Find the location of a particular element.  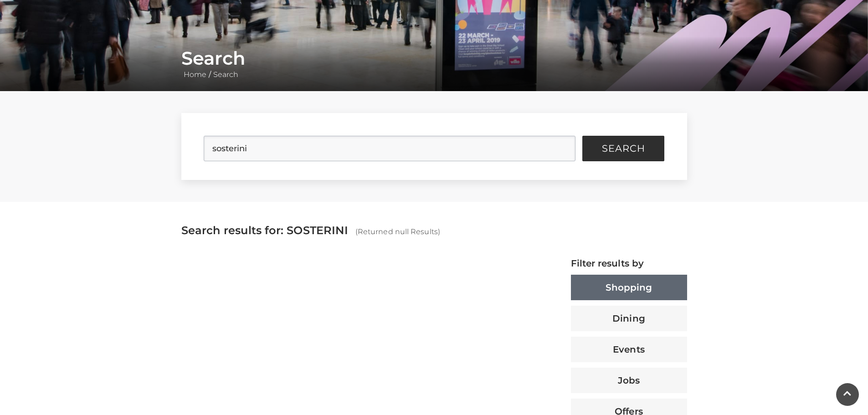

span: Search is located at coordinates (624, 148).